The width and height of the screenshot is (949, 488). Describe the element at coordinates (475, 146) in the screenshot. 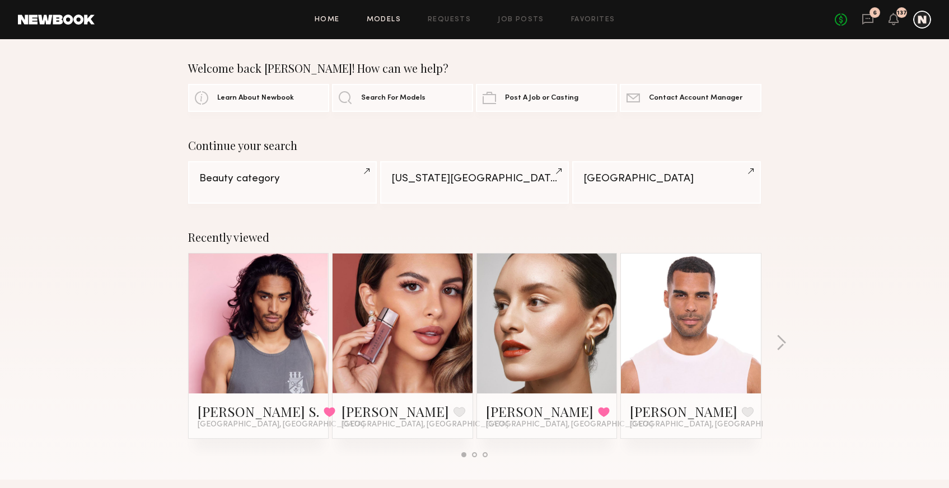

I see `div: Continue your search` at that location.